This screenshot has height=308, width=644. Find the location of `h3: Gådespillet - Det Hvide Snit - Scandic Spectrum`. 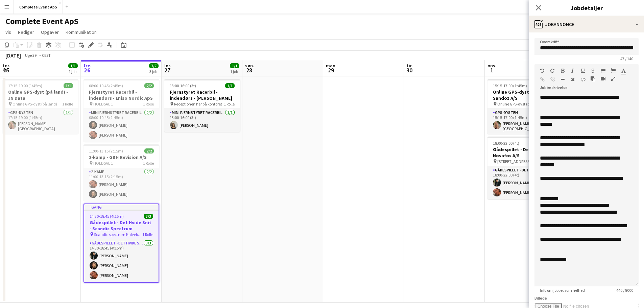

h3: Gådespillet - Det Hvide Snit - Scandic Spectrum is located at coordinates (121, 225).